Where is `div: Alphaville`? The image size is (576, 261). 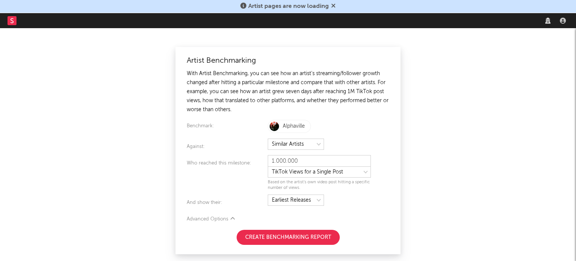
div: Alphaville is located at coordinates (294, 126).